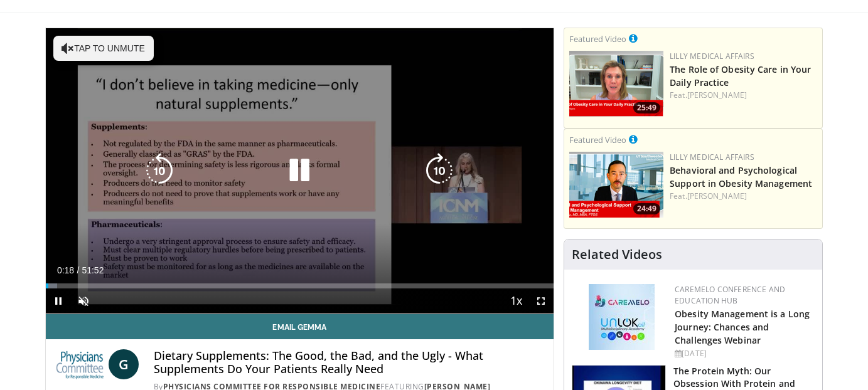 Image resolution: width=868 pixels, height=390 pixels. Describe the element at coordinates (616, 185) in the screenshot. I see `a: 24:49` at that location.